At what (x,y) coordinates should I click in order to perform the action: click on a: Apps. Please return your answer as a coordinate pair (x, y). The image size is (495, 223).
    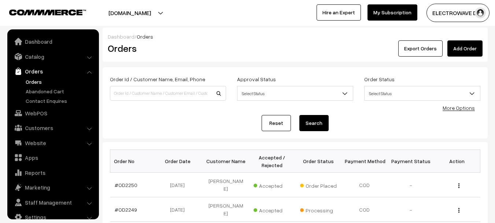
    Looking at the image, I should click on (53, 157).